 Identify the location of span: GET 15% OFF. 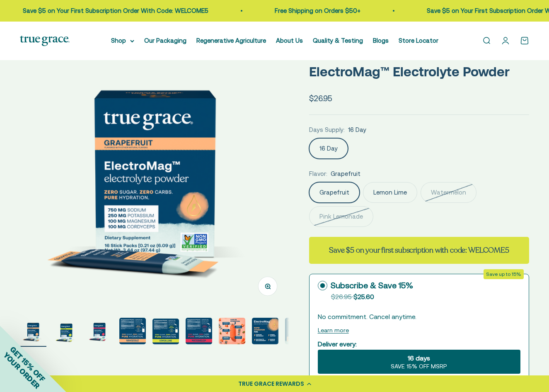
(27, 364).